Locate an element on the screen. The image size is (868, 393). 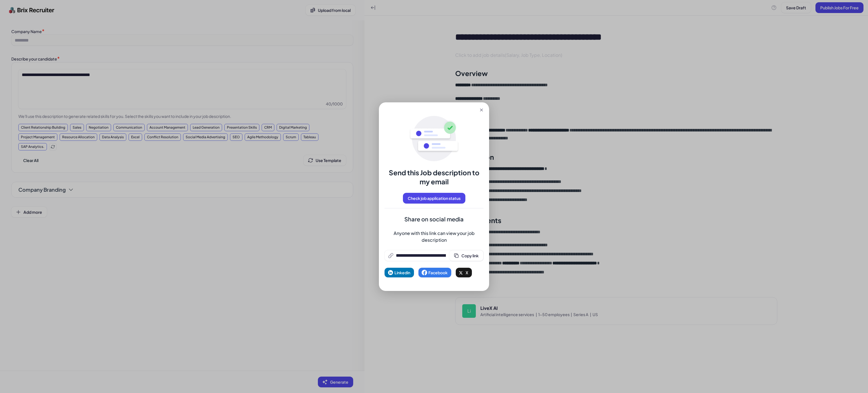
span: Facebook is located at coordinates (438, 272).